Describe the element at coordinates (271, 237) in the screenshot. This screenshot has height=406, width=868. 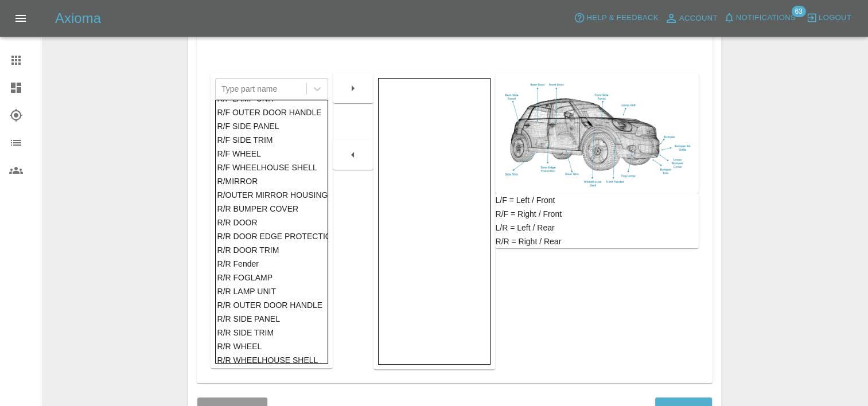
I see `div: R/R DOOR EDGE PROTECTION` at that location.